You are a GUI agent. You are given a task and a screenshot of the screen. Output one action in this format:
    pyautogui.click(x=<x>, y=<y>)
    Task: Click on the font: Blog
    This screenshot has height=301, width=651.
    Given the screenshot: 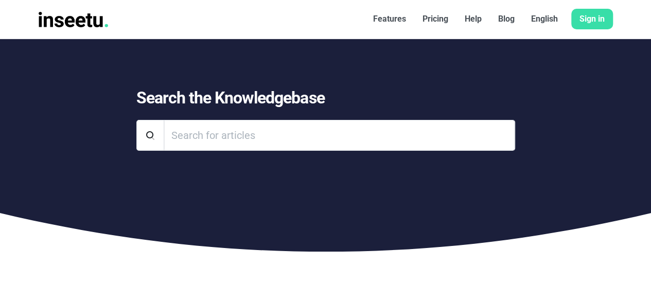 What is the action you would take?
    pyautogui.click(x=507, y=19)
    